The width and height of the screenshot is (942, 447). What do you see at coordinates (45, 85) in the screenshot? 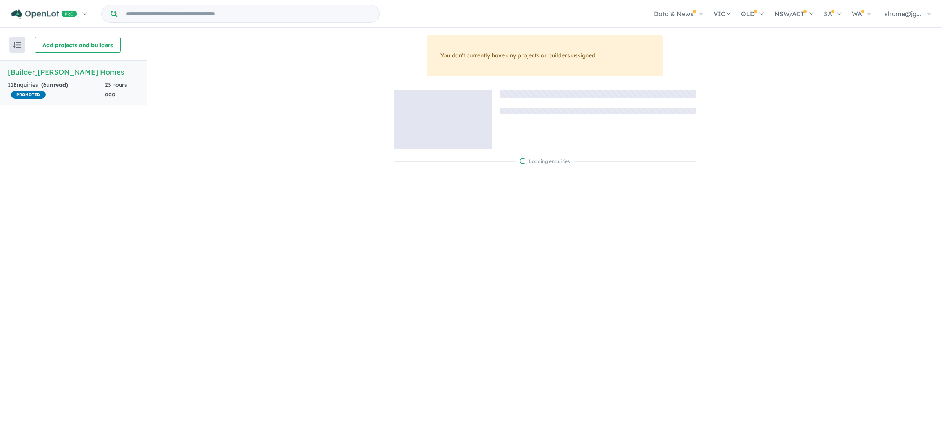
I see `span: 6` at bounding box center [45, 85].